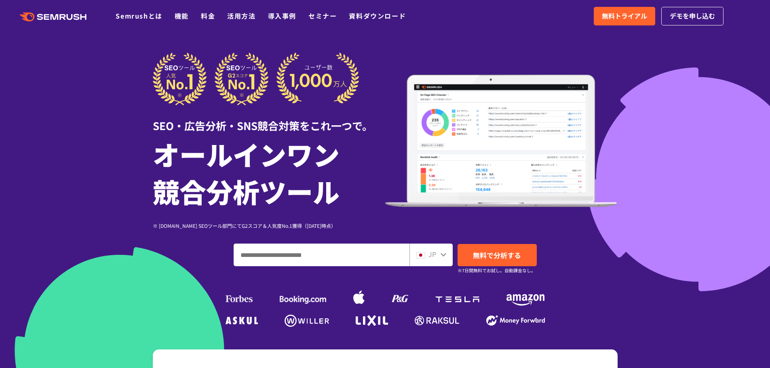 The image size is (770, 368). What do you see at coordinates (208, 16) in the screenshot?
I see `a: 料金` at bounding box center [208, 16].